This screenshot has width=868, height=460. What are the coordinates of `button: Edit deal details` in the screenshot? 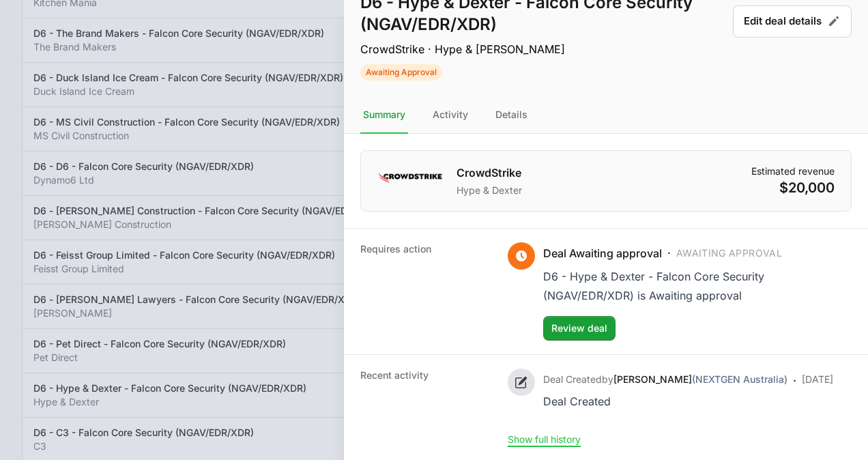 It's located at (792, 21).